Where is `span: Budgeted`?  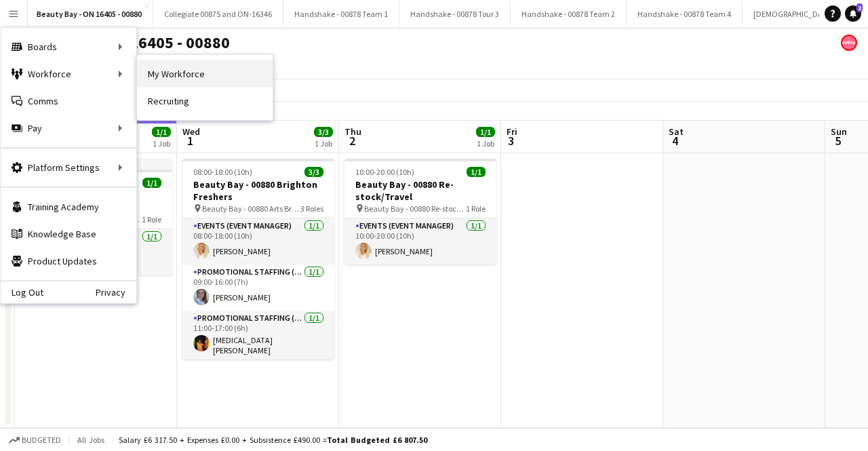
span: Budgeted is located at coordinates (41, 440).